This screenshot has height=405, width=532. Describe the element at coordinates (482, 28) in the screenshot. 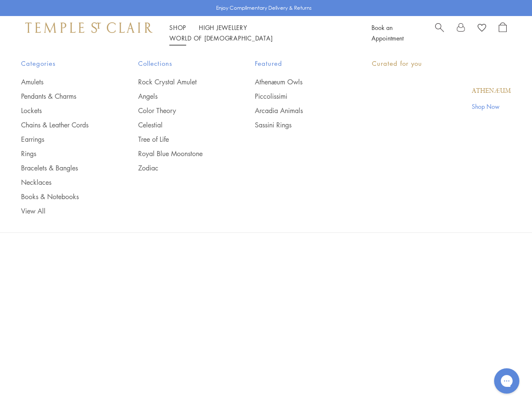

I see `a: View Wishlist` at that location.